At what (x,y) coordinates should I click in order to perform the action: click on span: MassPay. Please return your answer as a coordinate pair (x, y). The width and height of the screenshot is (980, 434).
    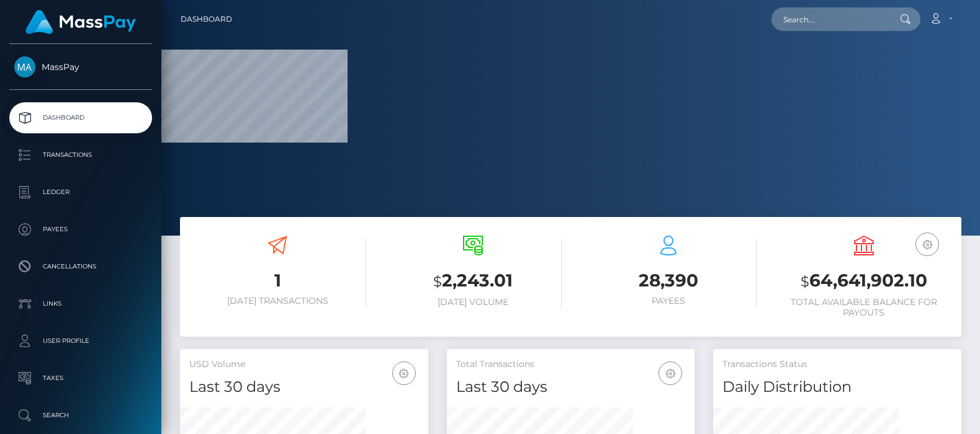
    Looking at the image, I should click on (81, 67).